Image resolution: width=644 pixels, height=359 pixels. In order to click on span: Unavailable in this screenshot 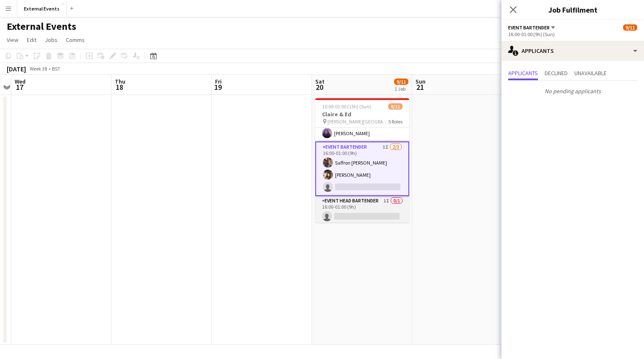, I will do `click(591, 73)`.